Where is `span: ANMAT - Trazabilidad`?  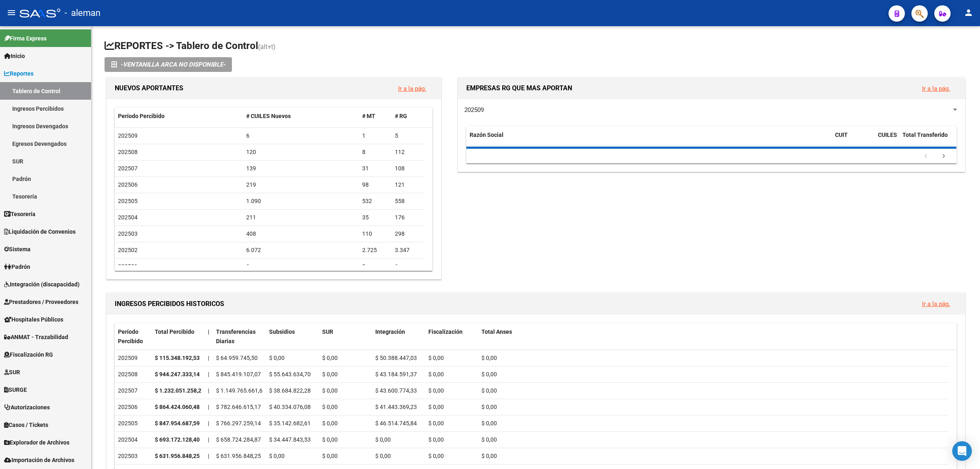 span: ANMAT - Trazabilidad is located at coordinates (36, 337).